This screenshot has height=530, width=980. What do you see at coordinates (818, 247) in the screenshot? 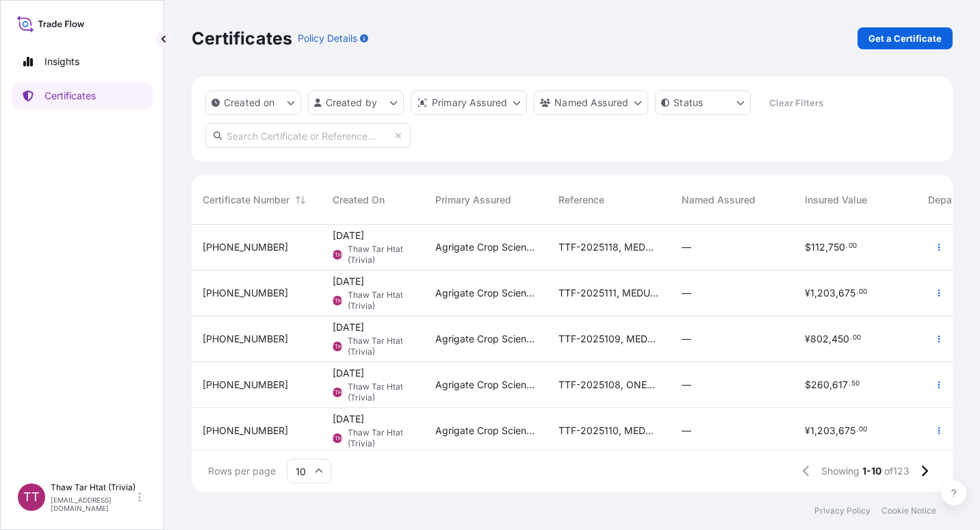
I see `span: 112` at bounding box center [818, 247].